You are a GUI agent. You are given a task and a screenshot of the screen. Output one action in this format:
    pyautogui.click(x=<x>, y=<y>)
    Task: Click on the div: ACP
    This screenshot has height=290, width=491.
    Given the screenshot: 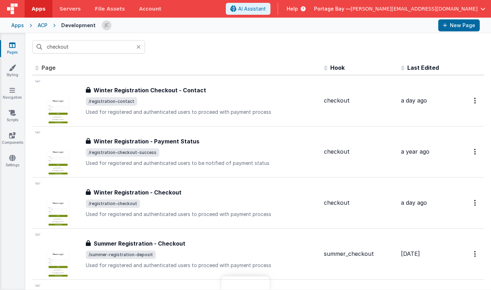 What is the action you would take?
    pyautogui.click(x=43, y=25)
    